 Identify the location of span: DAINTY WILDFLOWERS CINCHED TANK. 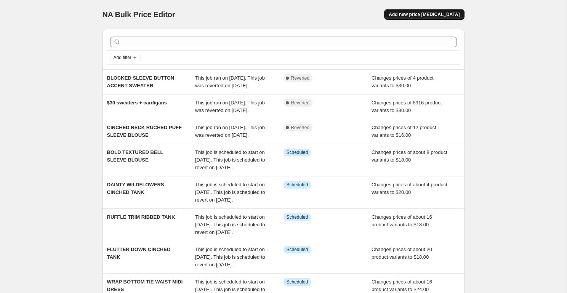
(136, 188).